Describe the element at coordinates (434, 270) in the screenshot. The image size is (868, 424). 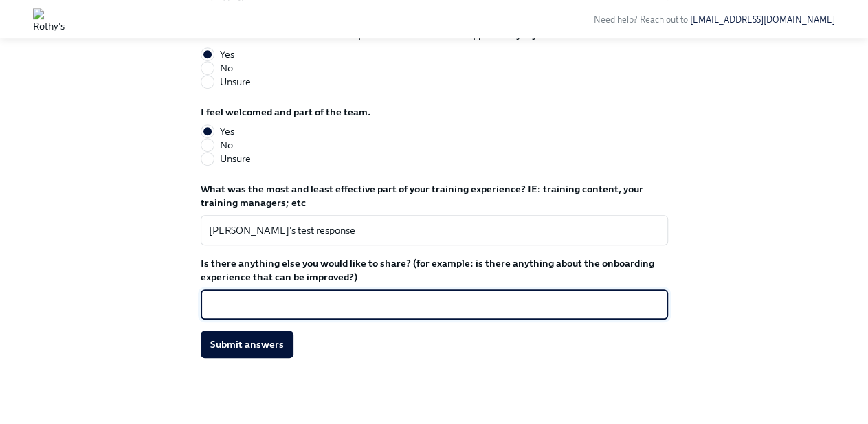
I see `label: Is there anything else you would like to share? (for example: is there anything about the onboard...` at that location.